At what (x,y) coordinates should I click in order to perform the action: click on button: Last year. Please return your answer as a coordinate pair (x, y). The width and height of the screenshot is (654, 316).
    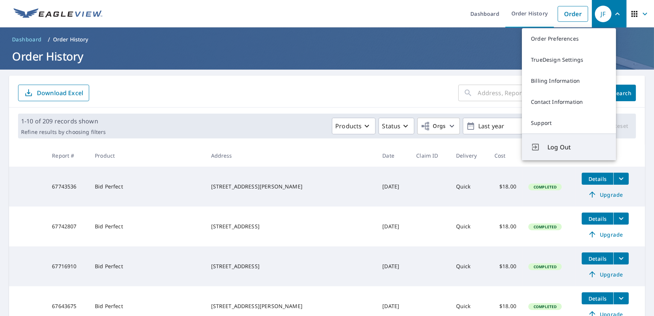
    Looking at the image, I should click on (519, 126).